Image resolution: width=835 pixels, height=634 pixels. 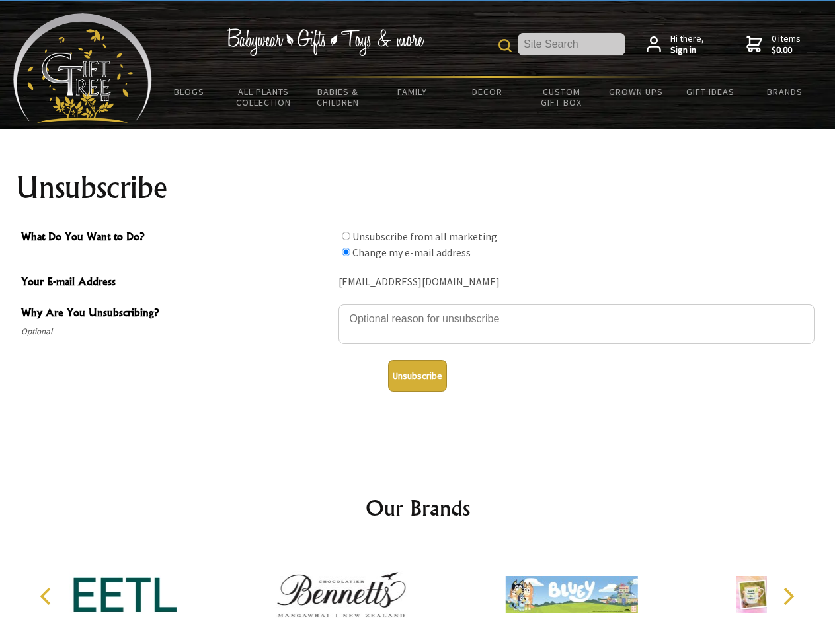 What do you see at coordinates (417, 376) in the screenshot?
I see `button: Unsubscribe` at bounding box center [417, 376].